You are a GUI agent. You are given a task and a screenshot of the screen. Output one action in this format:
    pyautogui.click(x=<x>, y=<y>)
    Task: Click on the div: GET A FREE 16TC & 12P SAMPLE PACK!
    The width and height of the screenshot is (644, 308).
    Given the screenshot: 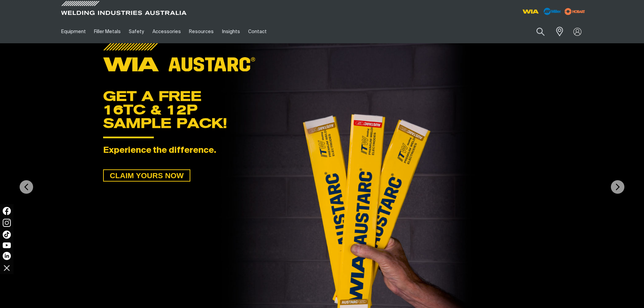 What is the action you would take?
    pyautogui.click(x=322, y=109)
    